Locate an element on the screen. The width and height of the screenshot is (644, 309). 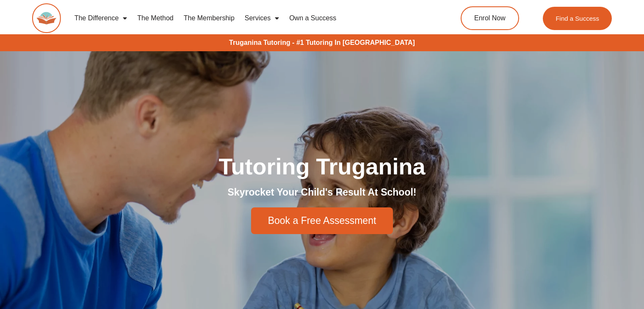
a: The Method is located at coordinates (155, 18).